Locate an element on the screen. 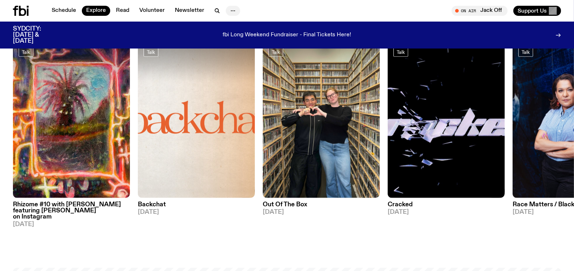  img: Luci Avard, Roundabout Painting, from Deer Empty at Suite7a. is located at coordinates (71, 120).